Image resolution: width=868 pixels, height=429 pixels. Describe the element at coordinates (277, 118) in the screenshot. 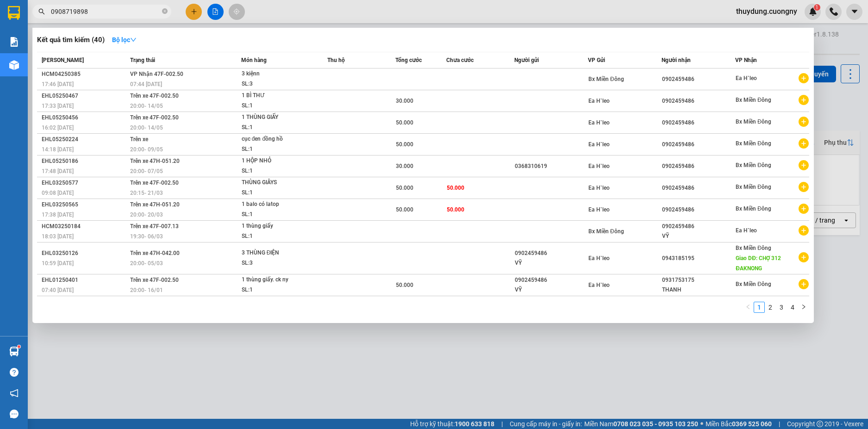

I see `div: 1 THÙNG GIẤY` at that location.